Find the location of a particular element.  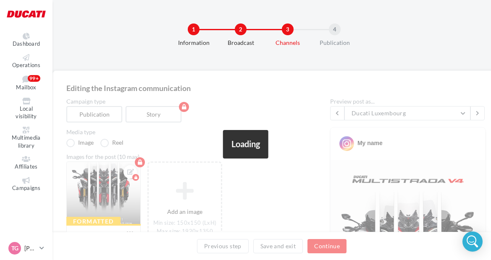

div: Loading is located at coordinates (246, 144).